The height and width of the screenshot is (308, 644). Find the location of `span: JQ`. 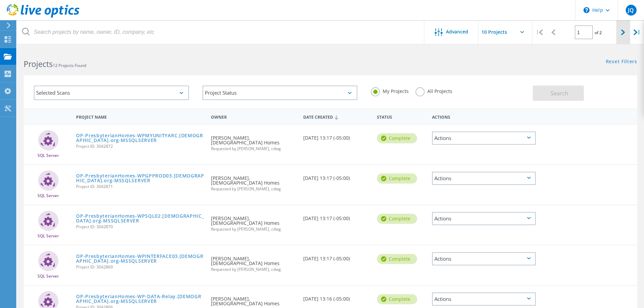

span: JQ is located at coordinates (631, 10).